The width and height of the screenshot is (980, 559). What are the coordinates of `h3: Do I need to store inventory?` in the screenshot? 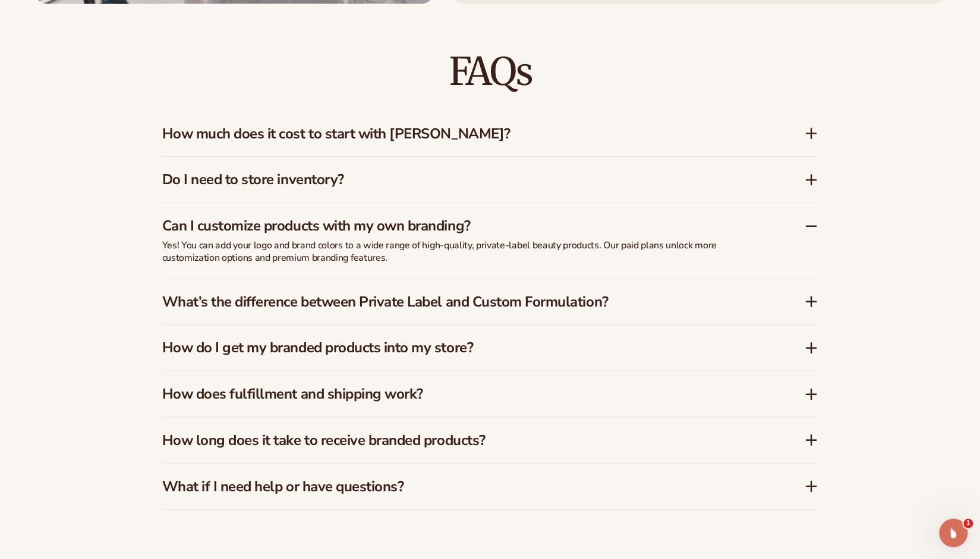 It's located at (465, 179).